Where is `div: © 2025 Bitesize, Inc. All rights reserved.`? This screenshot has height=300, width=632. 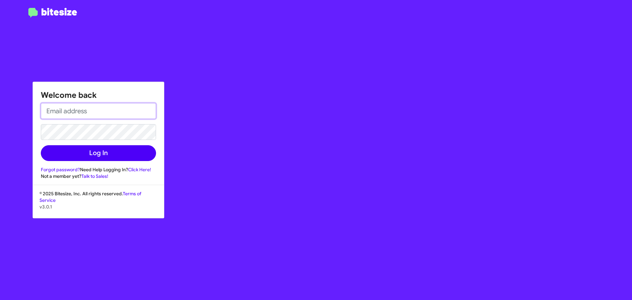 div: © 2025 Bitesize, Inc. All rights reserved. is located at coordinates (98, 204).